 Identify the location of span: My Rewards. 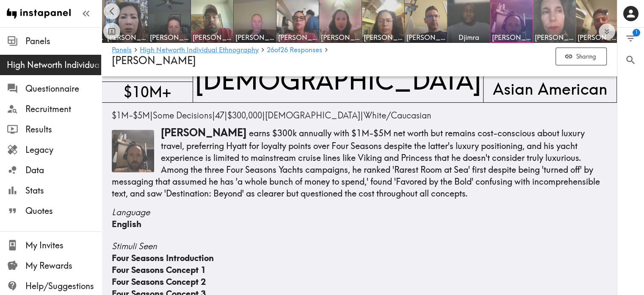
(63, 265).